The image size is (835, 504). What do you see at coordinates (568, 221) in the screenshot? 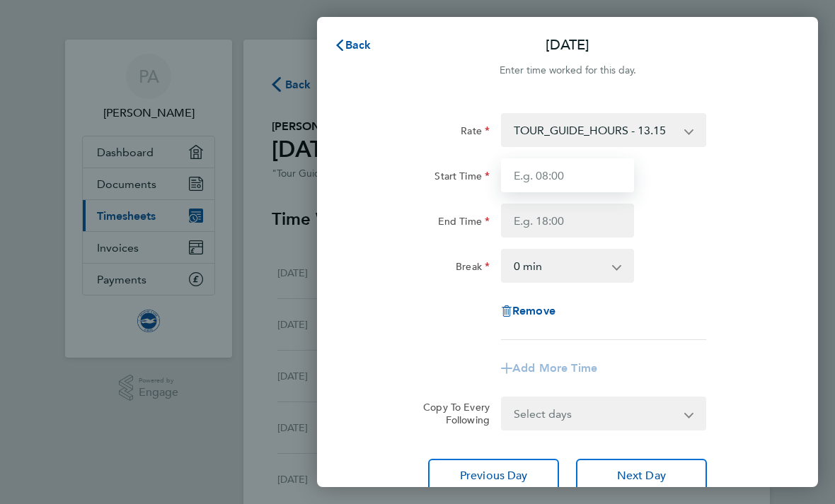
I see `input: E.g. 18:00` at bounding box center [568, 221].